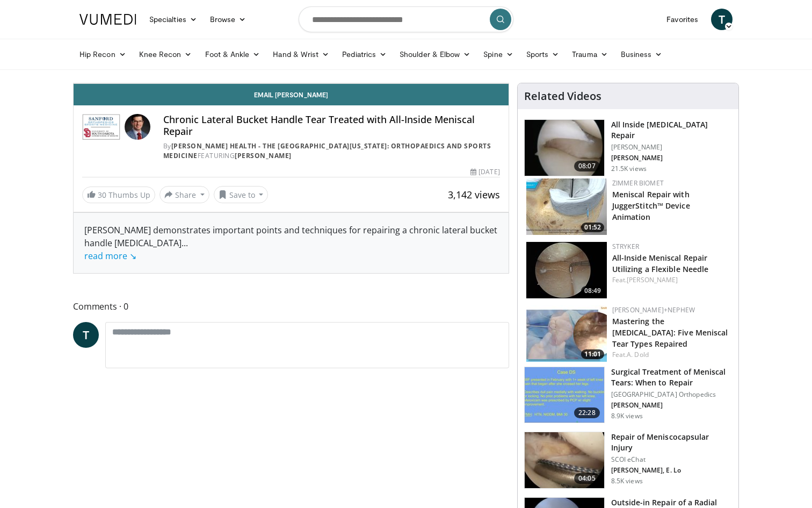  What do you see at coordinates (627, 481) in the screenshot?
I see `p: 8.5K views` at bounding box center [627, 481].